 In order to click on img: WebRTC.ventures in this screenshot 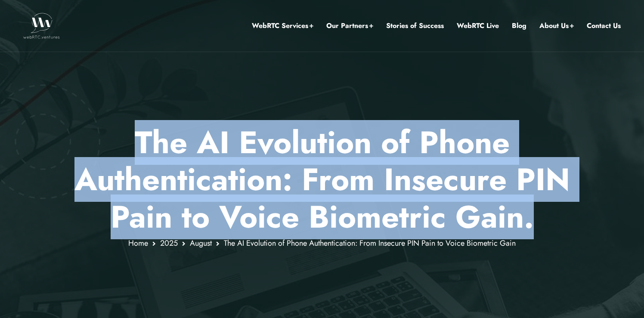, I will do `click(42, 26)`.